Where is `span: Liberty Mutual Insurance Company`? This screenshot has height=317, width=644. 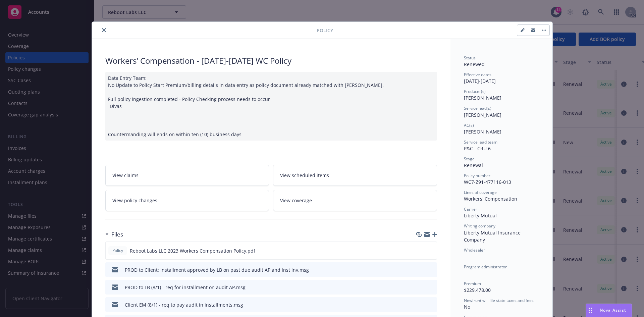
span: Liberty Mutual Insurance Company is located at coordinates (493, 236).